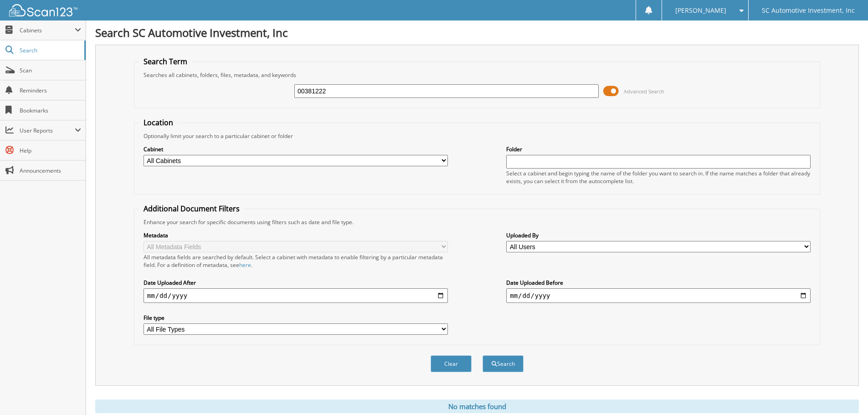  Describe the element at coordinates (50, 171) in the screenshot. I see `span: Announcements` at that location.